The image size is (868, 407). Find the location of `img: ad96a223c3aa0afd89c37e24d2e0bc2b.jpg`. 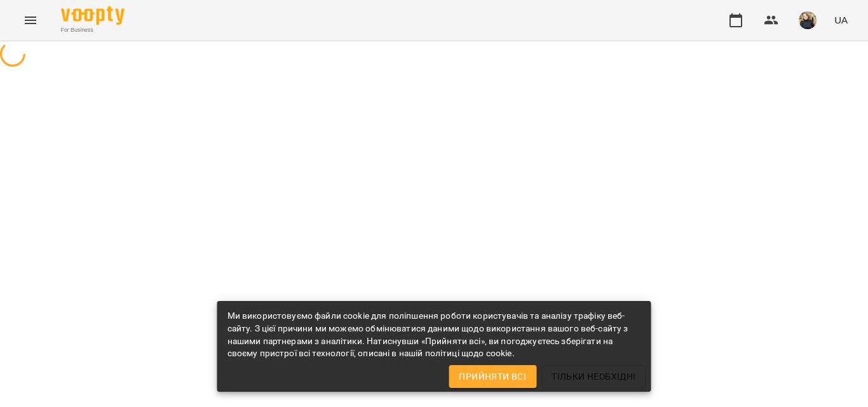

img: ad96a223c3aa0afd89c37e24d2e0bc2b.jpg is located at coordinates (808, 20).